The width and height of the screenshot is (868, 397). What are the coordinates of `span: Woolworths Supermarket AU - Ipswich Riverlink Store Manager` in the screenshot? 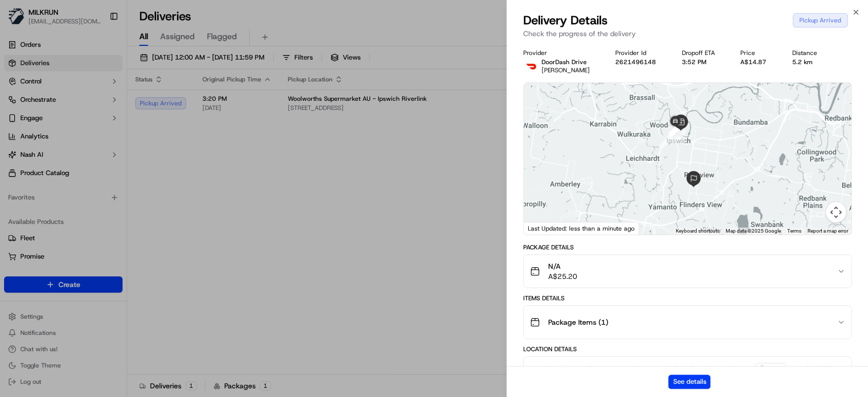 It's located at (650, 369).